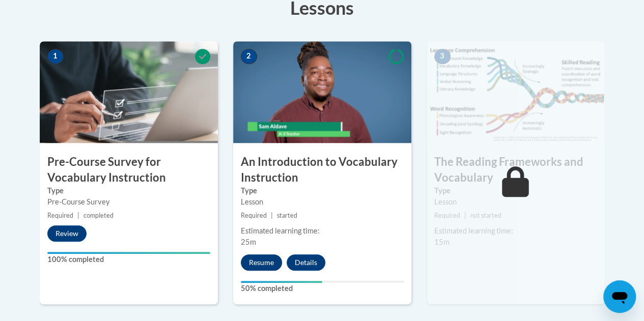 Image resolution: width=644 pixels, height=321 pixels. What do you see at coordinates (287, 216) in the screenshot?
I see `span: started` at bounding box center [287, 216].